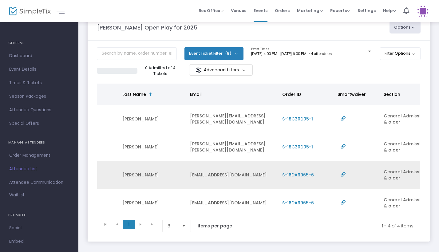  Describe the element at coordinates (39, 143) in the screenshot. I see `h4: MANAGE ATTENDEES` at that location.